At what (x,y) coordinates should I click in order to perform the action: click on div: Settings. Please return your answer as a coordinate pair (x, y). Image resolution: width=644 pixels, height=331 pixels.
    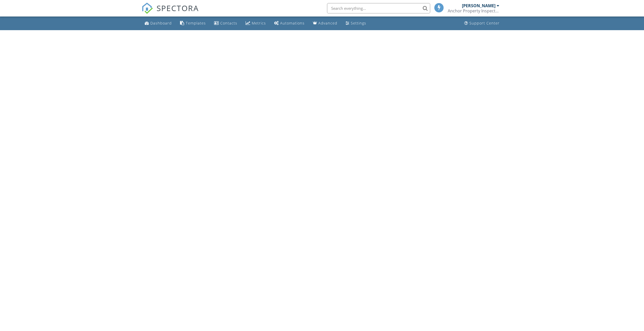
    Looking at the image, I should click on (358, 23).